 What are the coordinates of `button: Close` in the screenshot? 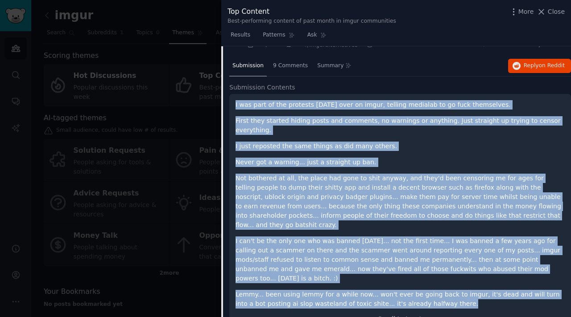 It's located at (550, 12).